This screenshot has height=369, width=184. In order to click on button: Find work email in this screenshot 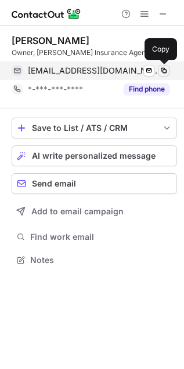, I will do `click(94, 237)`.